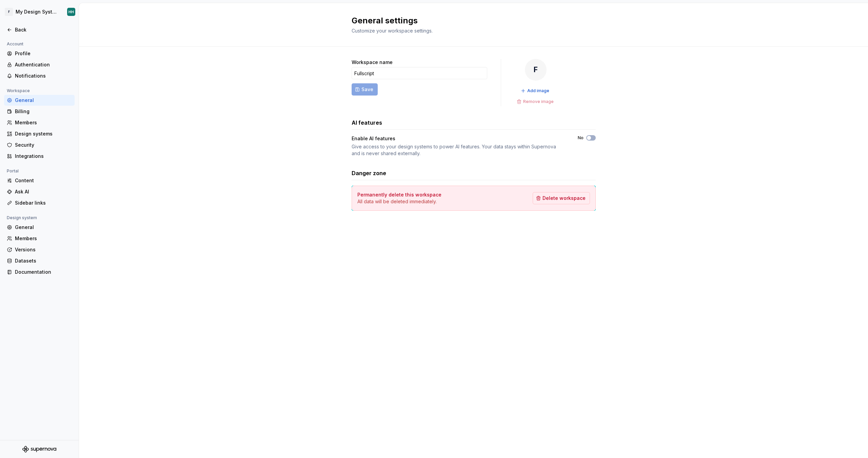  Describe the element at coordinates (39, 260) in the screenshot. I see `a: Datasets` at that location.